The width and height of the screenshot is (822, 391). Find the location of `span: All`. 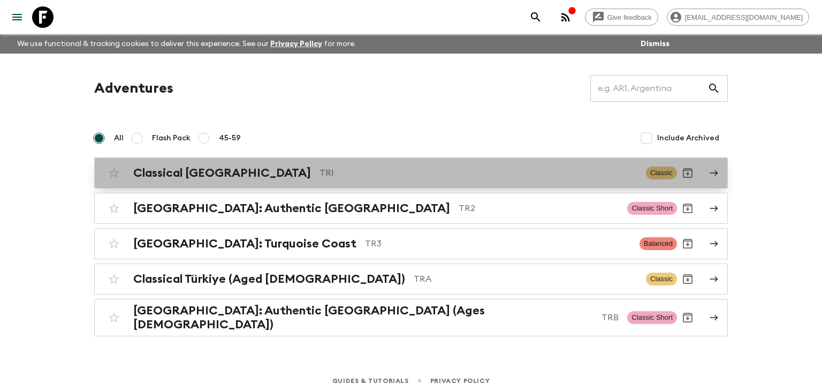

span: All is located at coordinates (119, 138).